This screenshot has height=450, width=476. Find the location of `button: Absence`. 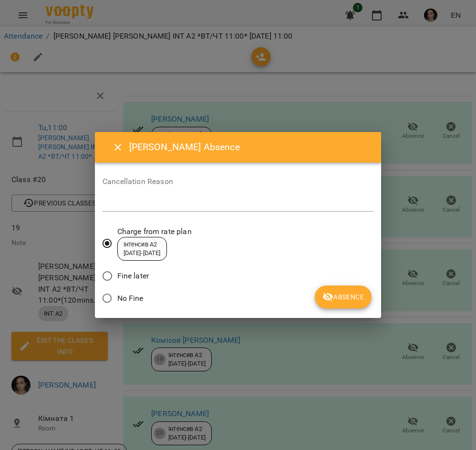

button: Absence is located at coordinates (343, 297).